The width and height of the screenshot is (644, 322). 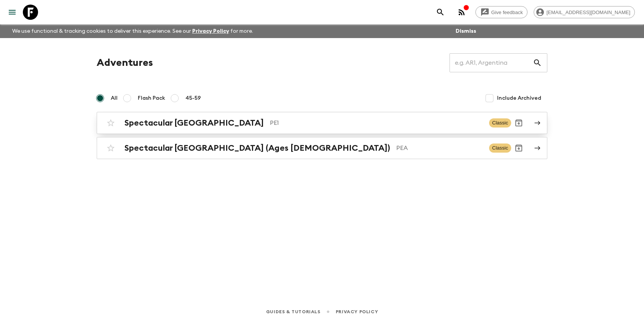 I want to click on span: Include Archived, so click(x=519, y=98).